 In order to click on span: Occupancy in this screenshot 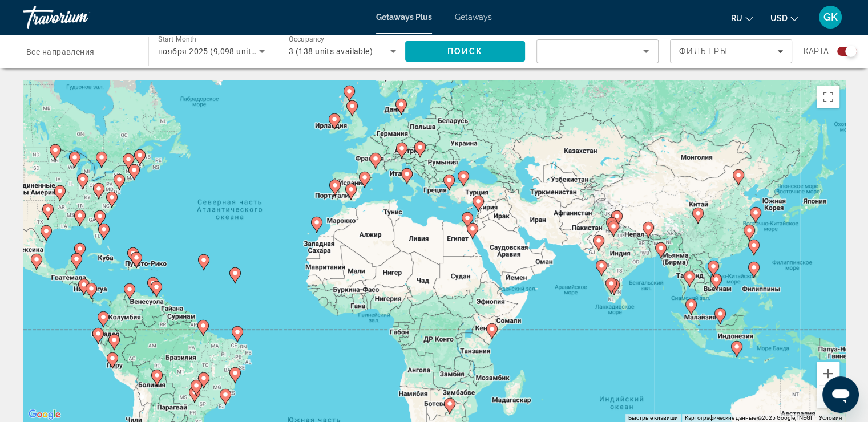, I will do `click(307, 39)`.